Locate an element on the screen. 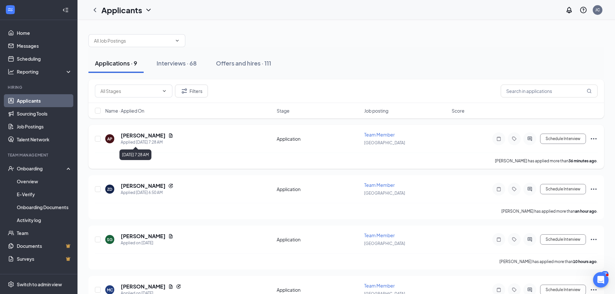 This screenshot has height=294, width=615. input: All Job Postings is located at coordinates (133, 41).